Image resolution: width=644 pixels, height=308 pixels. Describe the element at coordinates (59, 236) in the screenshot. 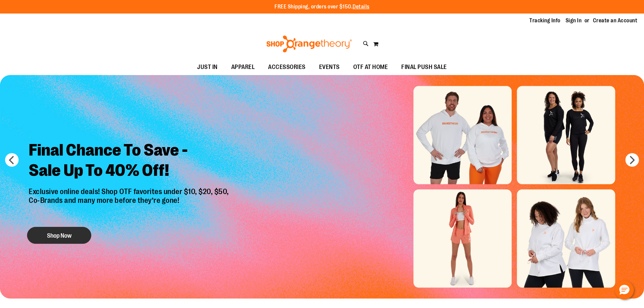

I see `button: Shop Now` at that location.